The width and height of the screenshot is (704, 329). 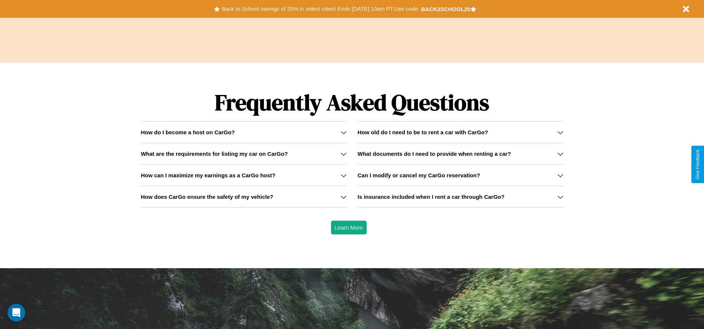 I want to click on h3: How old do I need to be to rent a car with CarGo?, so click(x=423, y=132).